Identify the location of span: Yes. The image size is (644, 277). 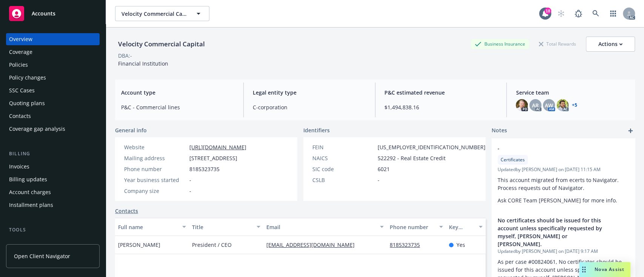
(461, 245).